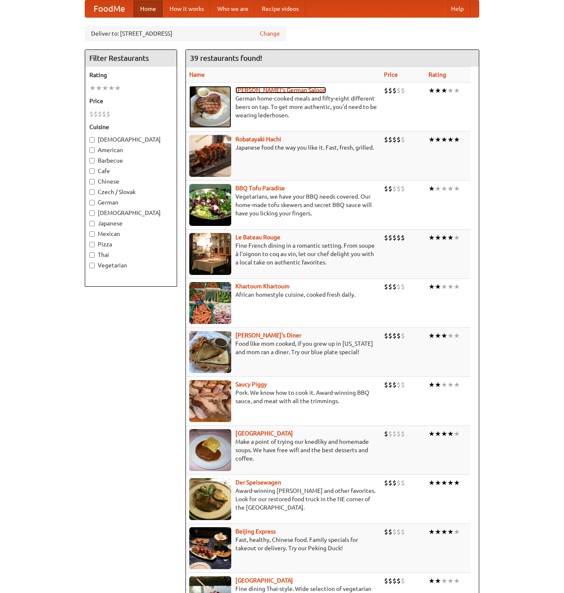 This screenshot has width=564, height=593. Describe the element at coordinates (283, 295) in the screenshot. I see `p: African homestyle cuisine, cooked fresh daily.` at that location.